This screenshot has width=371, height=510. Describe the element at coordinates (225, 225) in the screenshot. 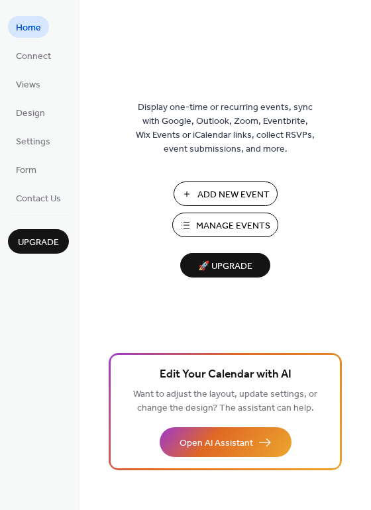

I see `button: Manage Events` at that location.